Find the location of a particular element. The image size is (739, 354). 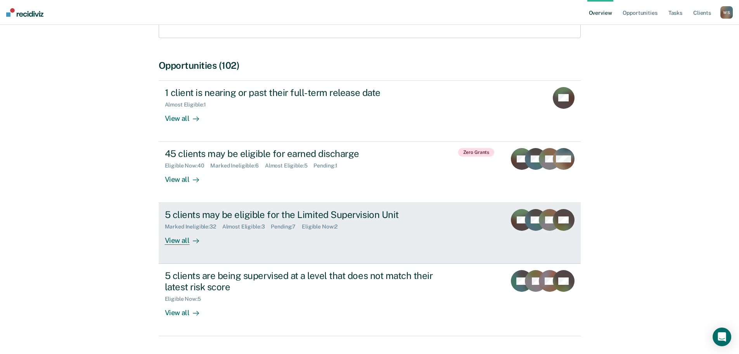

div: Marked Ineligible : 6 is located at coordinates (238, 165).